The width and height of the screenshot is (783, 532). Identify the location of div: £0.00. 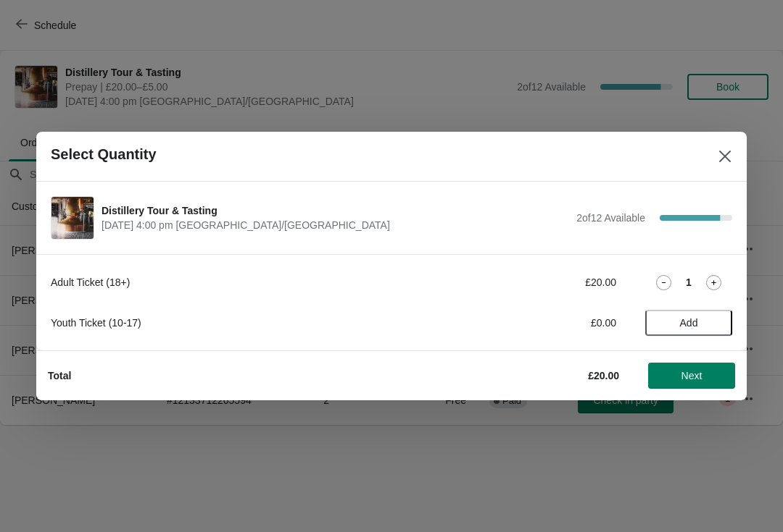
(549, 323).